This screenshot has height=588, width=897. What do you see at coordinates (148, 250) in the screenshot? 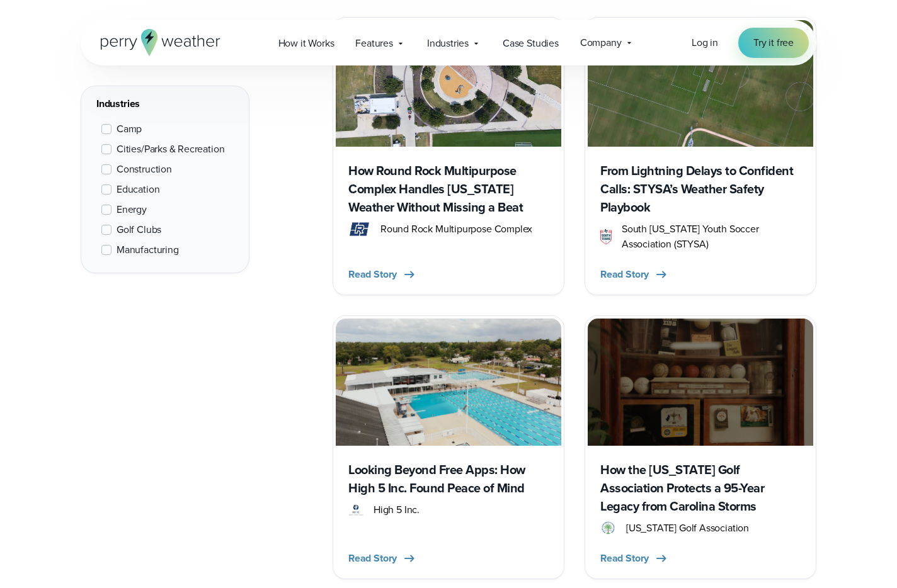
I see `span: Manufacturing` at bounding box center [148, 250].